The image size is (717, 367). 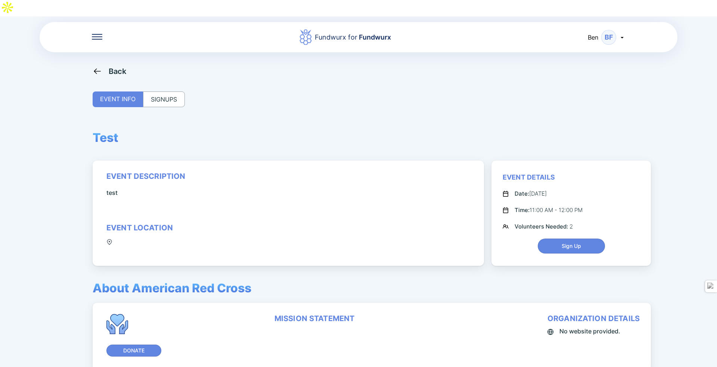 What do you see at coordinates (118, 99) in the screenshot?
I see `div: EVENT INFO` at bounding box center [118, 99].